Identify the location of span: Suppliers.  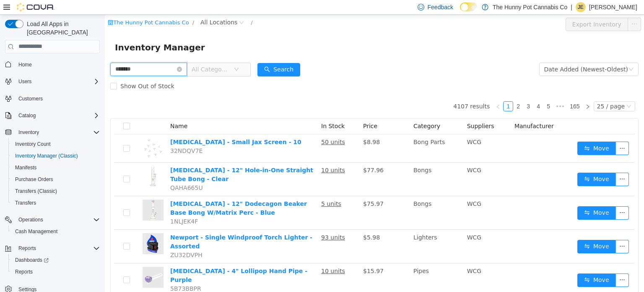
(375, 112).